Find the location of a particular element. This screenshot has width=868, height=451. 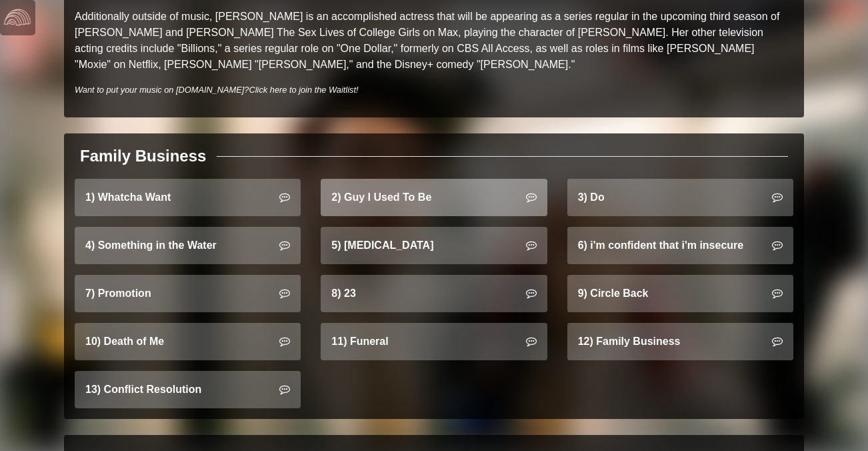

a: 13) Conflict Resolution is located at coordinates (187, 389).